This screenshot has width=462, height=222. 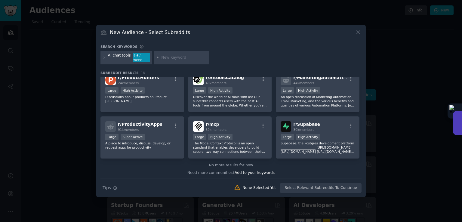 I want to click on p: A place to introduce, discuss, develop, or request apps for productivity., so click(x=142, y=145).